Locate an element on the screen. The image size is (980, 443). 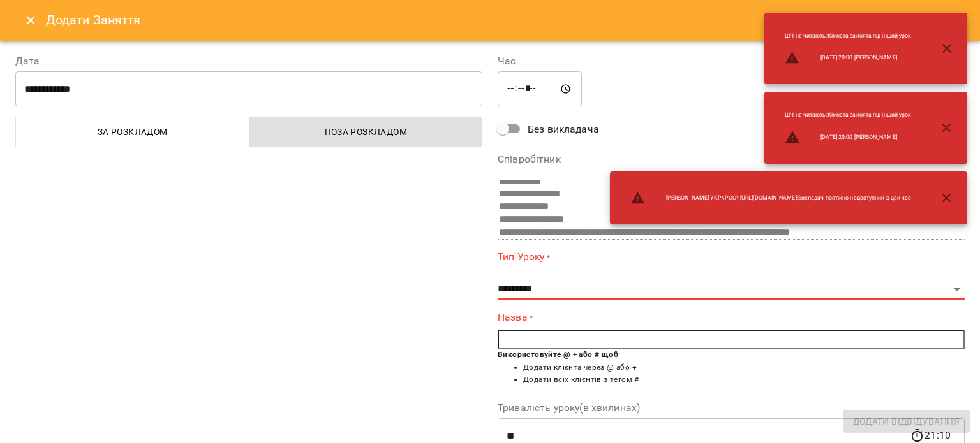
h6: Додати Заняття is located at coordinates (505, 20).